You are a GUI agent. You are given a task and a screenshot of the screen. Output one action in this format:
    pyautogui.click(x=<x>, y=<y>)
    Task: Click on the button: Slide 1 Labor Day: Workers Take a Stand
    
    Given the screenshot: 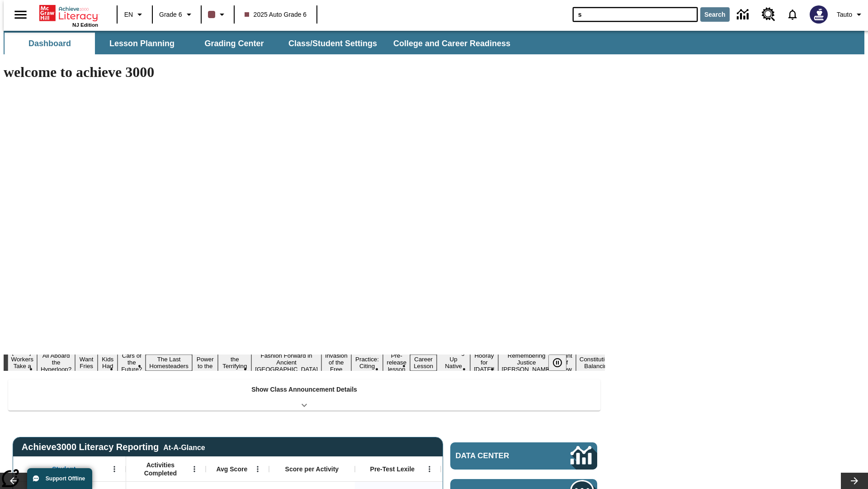 What is the action you would take?
    pyautogui.click(x=22, y=362)
    